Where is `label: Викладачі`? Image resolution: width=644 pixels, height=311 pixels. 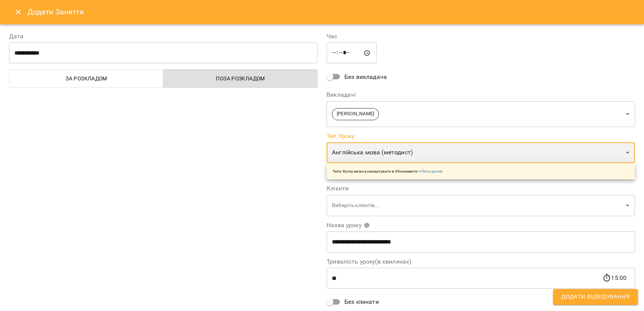
label: Викладачі is located at coordinates (481, 94).